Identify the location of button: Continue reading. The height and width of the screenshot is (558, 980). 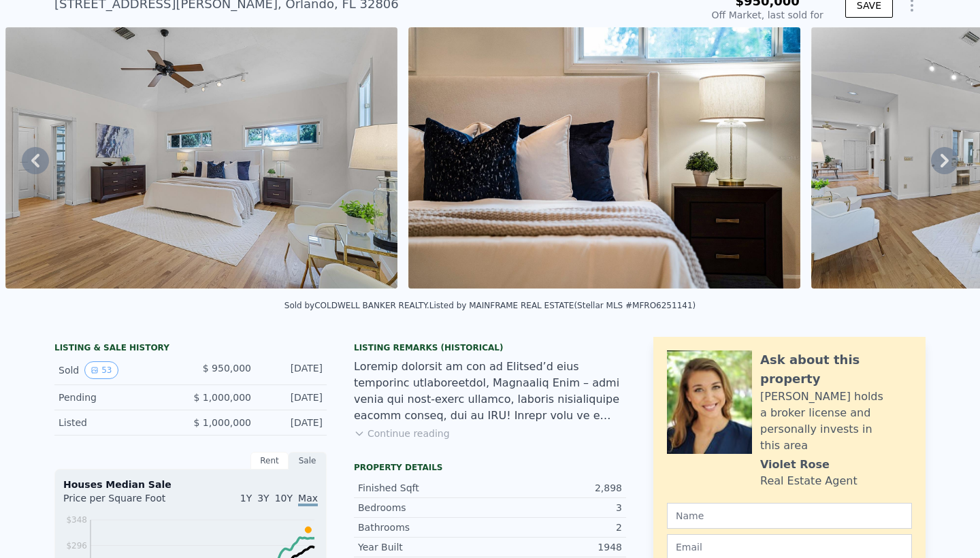
(401, 433).